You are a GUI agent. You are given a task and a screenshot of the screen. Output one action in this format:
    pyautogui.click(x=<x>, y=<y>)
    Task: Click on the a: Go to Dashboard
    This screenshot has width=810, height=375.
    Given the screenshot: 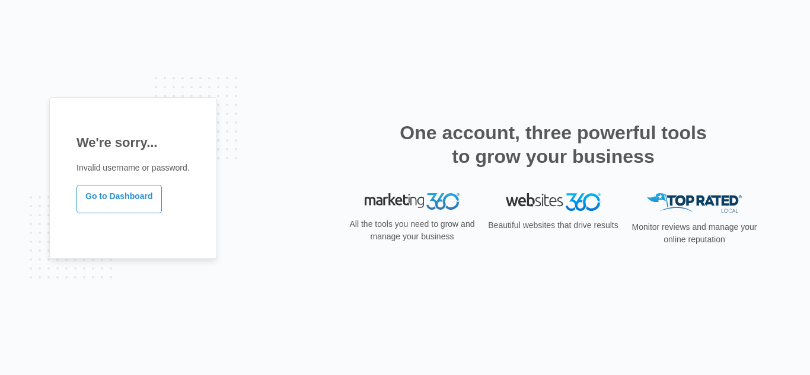 What is the action you would take?
    pyautogui.click(x=119, y=199)
    